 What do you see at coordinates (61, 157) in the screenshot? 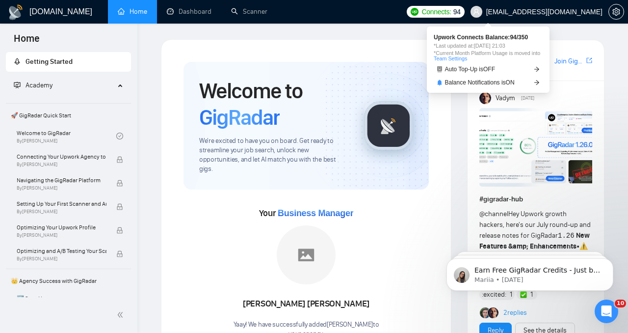
I see `span: Connecting Your Upwork Agency to GigRadar` at bounding box center [61, 157].